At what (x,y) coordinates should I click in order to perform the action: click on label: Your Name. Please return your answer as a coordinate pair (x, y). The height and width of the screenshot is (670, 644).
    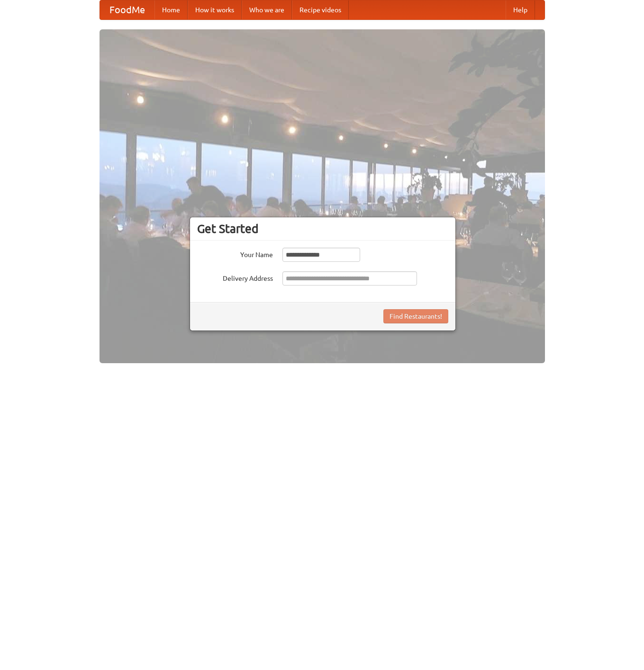
    Looking at the image, I should click on (235, 254).